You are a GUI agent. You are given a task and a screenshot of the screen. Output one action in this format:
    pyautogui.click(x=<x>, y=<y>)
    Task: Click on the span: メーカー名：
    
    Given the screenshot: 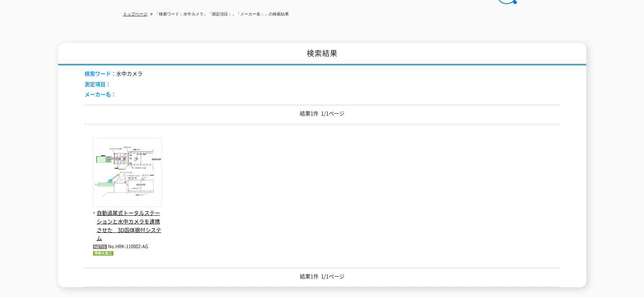 What is the action you would take?
    pyautogui.click(x=100, y=94)
    